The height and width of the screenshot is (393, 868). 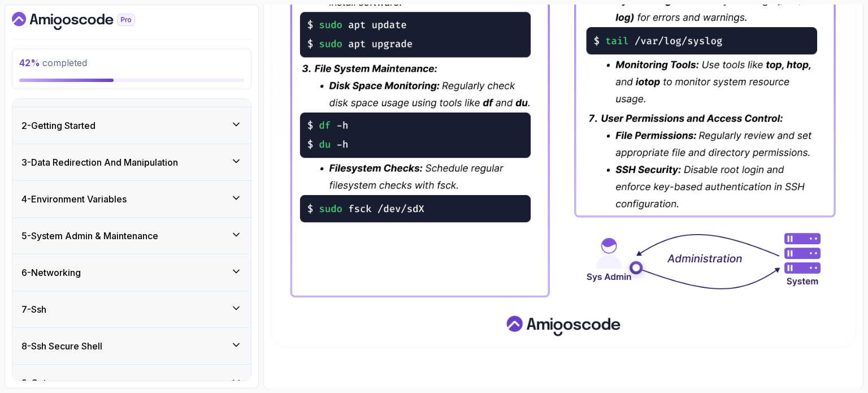 I want to click on h3: 3 - Data Redirection And Manipulation, so click(x=99, y=163).